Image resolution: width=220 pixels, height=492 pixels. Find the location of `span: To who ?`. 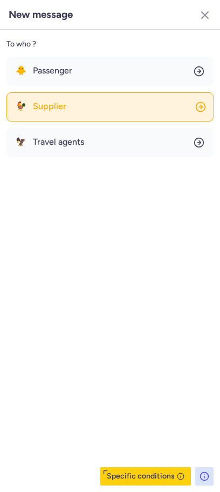

span: To who ? is located at coordinates (21, 44).